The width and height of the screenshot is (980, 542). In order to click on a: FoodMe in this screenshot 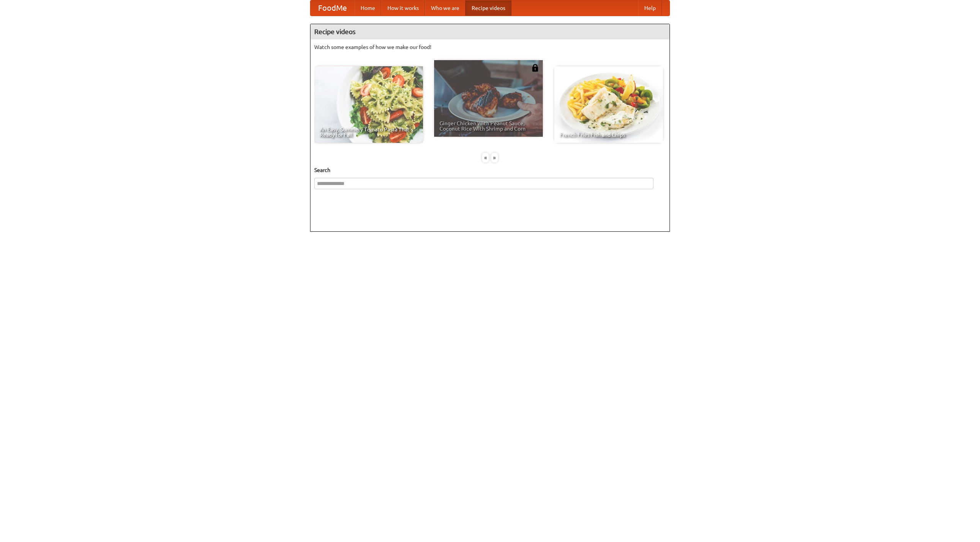, I will do `click(333, 8)`.